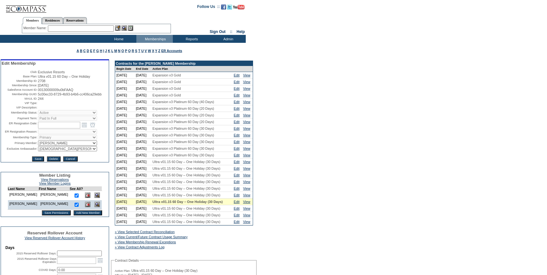  I want to click on img: b_edit.gif, so click(118, 28).